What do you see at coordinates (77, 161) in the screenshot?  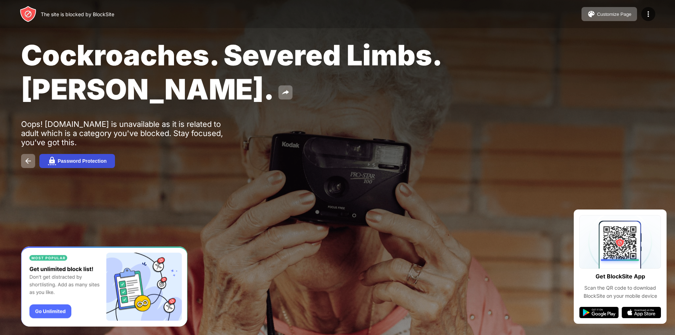 I see `button: Password Protection` at bounding box center [77, 161].